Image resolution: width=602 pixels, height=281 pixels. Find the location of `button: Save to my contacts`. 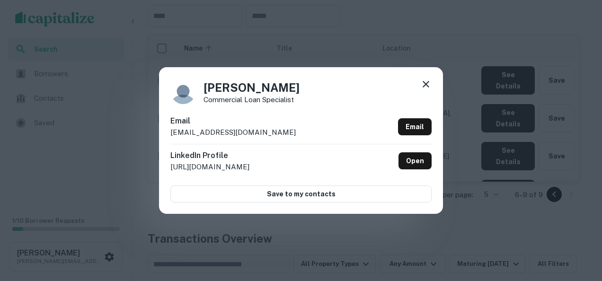

button: Save to my contacts is located at coordinates (301, 194).